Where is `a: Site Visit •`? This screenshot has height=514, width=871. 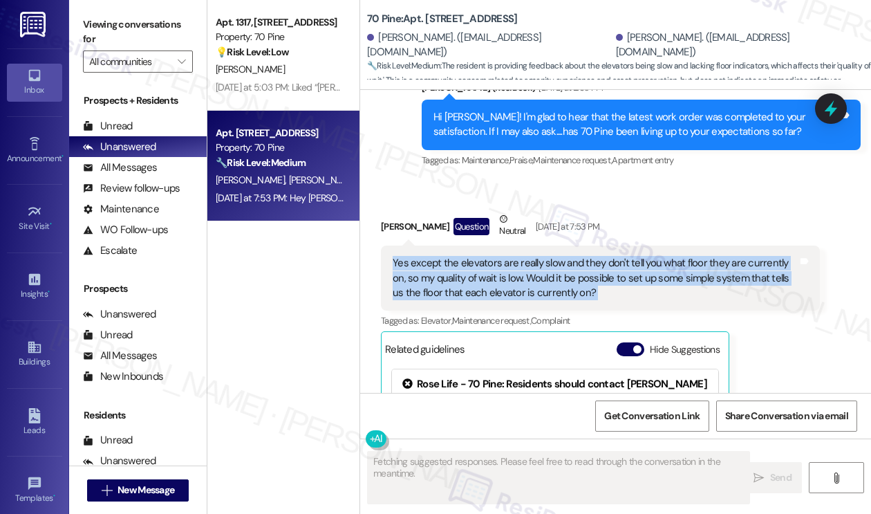
a: Site Visit • is located at coordinates (35, 218).